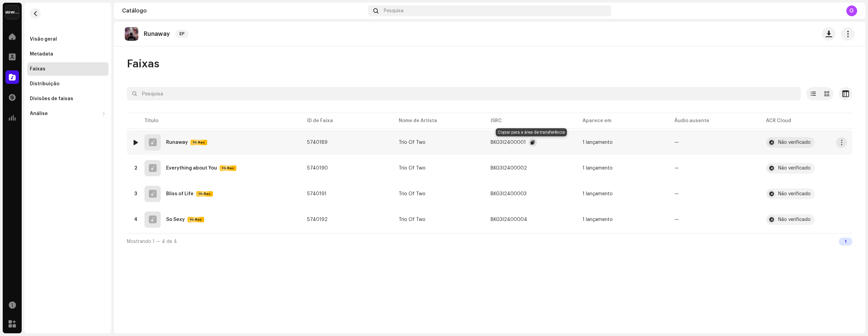 This screenshot has width=868, height=336. Describe the element at coordinates (192, 168) in the screenshot. I see `div: Everything about You` at that location.